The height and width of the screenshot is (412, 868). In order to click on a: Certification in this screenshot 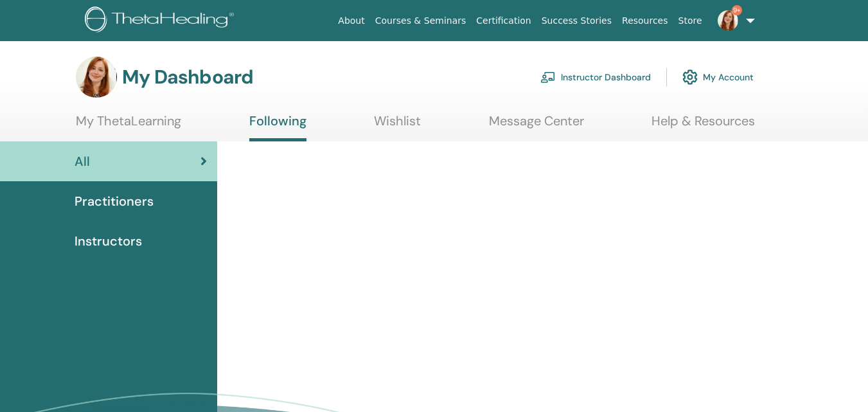, I will do `click(503, 20)`.